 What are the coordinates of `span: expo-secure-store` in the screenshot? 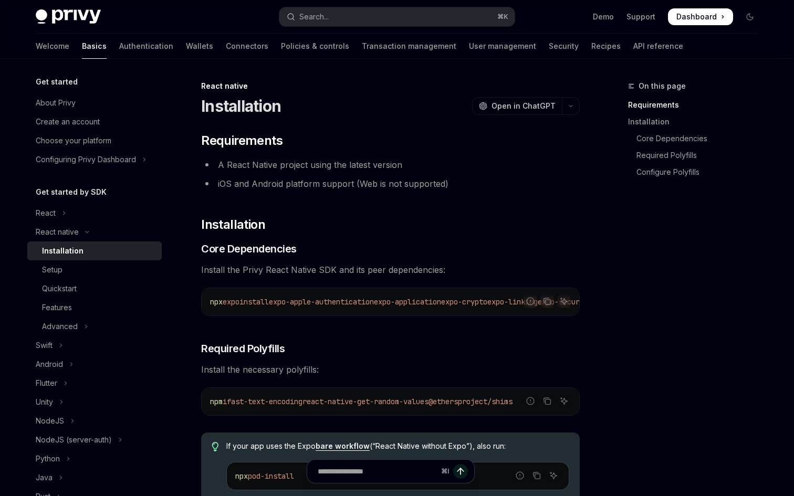 It's located at (574, 302).